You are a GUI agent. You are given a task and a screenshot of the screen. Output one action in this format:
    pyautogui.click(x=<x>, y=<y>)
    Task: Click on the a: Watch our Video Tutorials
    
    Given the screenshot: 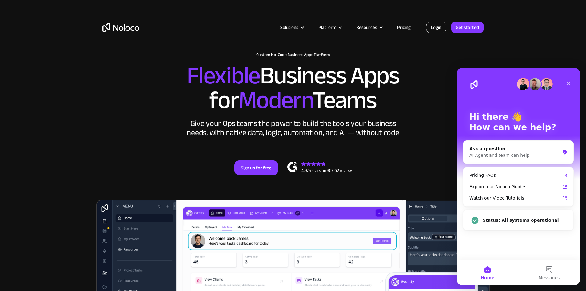 What is the action you would take?
    pyautogui.click(x=62, y=130)
    